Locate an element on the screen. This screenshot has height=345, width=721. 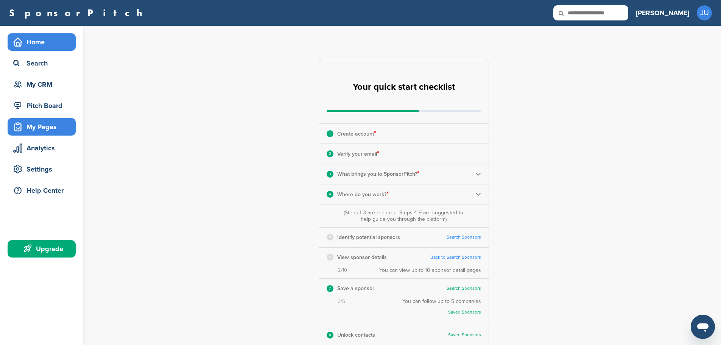
a: Home is located at coordinates (42, 42).